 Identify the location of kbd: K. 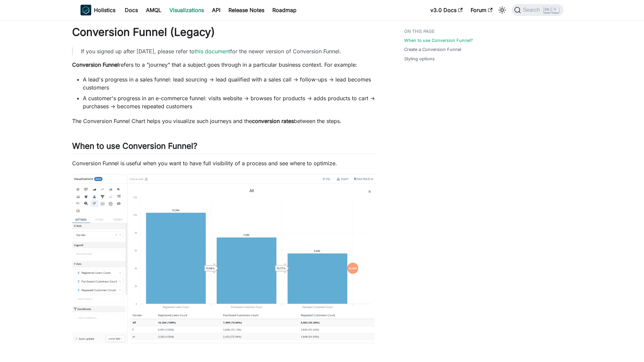
(555, 10).